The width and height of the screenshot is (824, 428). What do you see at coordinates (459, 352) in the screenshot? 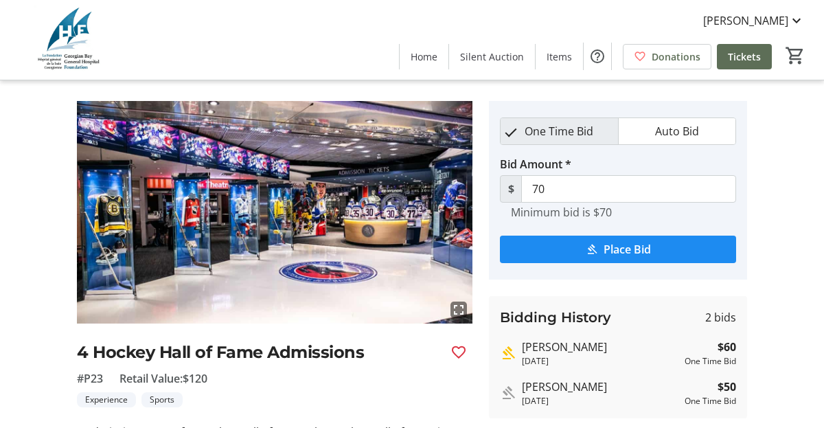
I see `button: Favourite` at bounding box center [459, 352].